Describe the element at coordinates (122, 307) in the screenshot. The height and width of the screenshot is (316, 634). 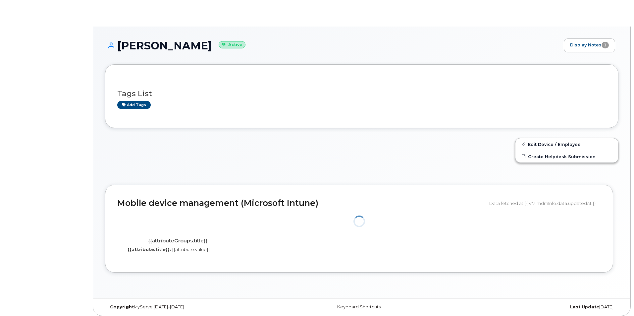
I see `strong: Copyright` at that location.